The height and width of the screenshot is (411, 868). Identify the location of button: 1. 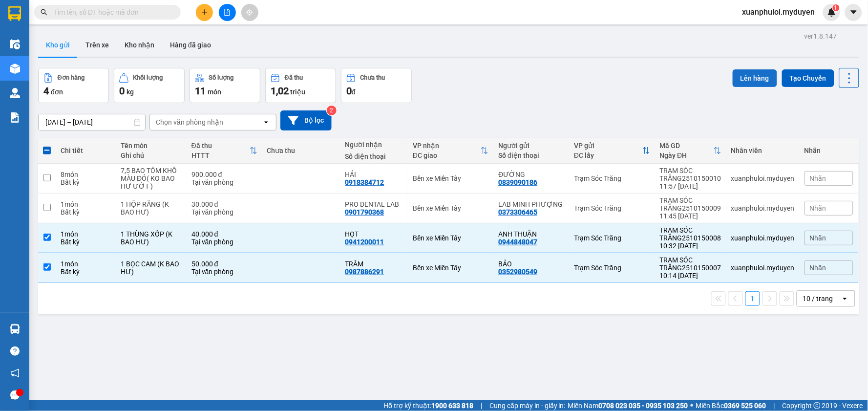
(753, 299).